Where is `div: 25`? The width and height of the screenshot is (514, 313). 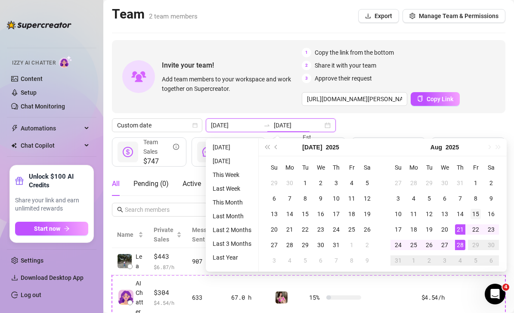
div: 25 is located at coordinates (414, 245).